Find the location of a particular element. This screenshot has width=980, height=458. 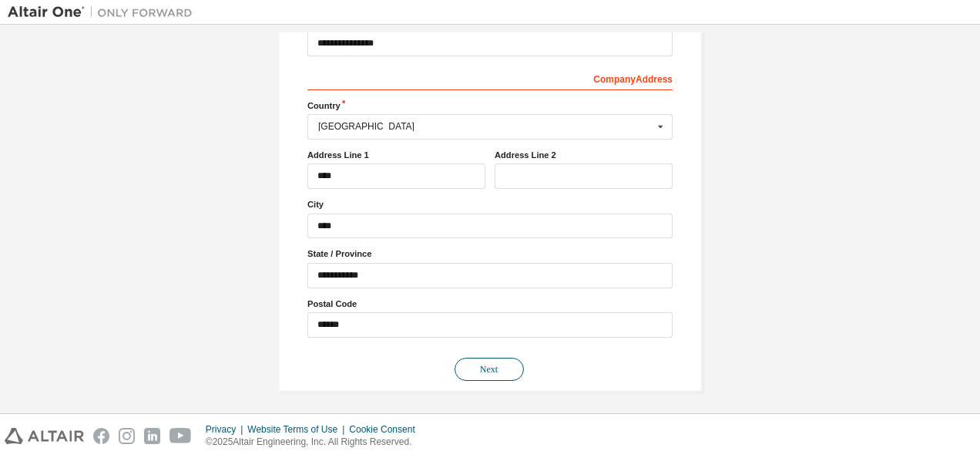

div: Website Terms of Use is located at coordinates (298, 429).